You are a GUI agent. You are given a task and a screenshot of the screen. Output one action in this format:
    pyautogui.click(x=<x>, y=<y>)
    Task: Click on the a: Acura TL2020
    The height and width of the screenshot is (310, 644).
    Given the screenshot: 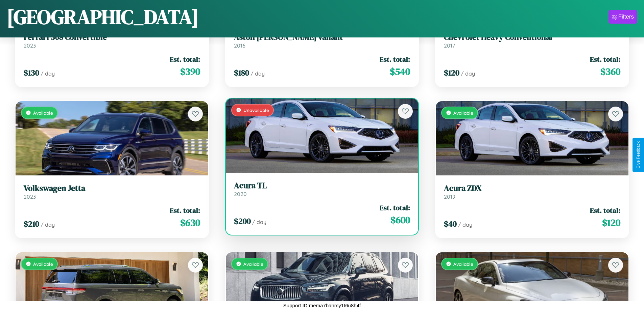 What is the action you would take?
    pyautogui.click(x=322, y=189)
    